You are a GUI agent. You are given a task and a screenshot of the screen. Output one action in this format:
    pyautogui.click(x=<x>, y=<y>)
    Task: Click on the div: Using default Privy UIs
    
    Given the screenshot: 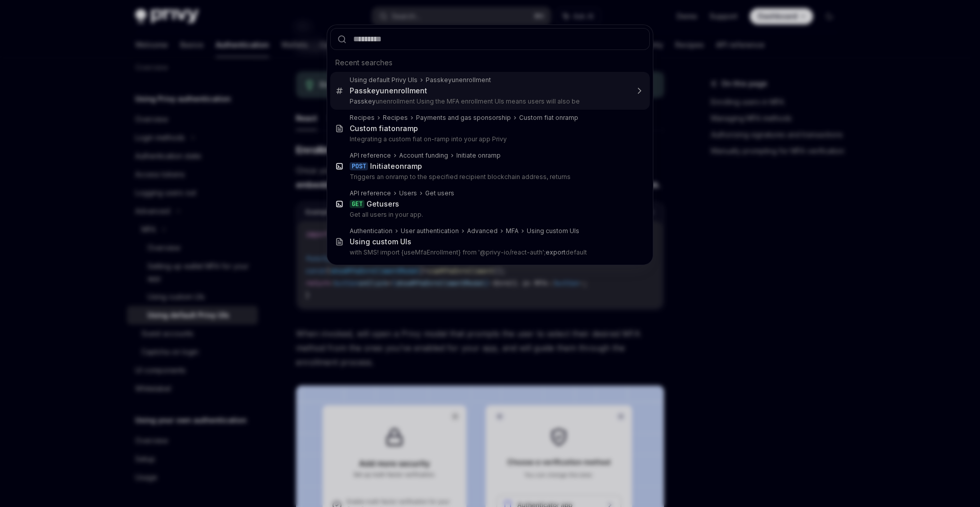 What is the action you would take?
    pyautogui.click(x=383, y=80)
    